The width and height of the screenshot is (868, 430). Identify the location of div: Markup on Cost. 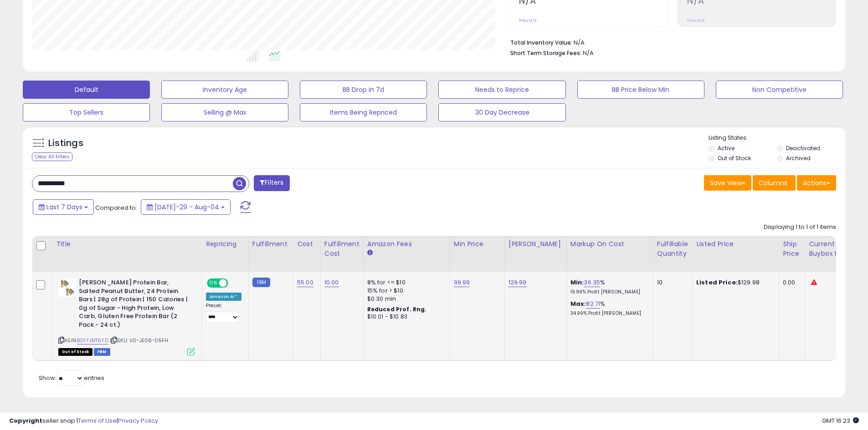
(609, 244).